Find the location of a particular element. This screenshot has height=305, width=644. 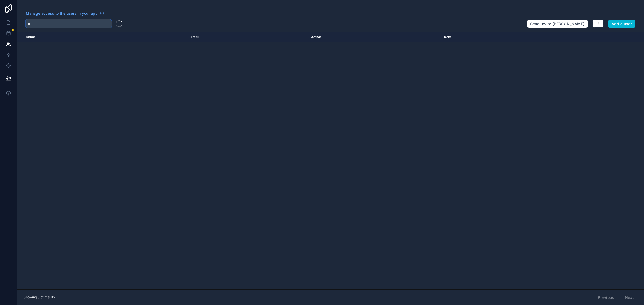

a: Manage access to the users in your app is located at coordinates (65, 14).